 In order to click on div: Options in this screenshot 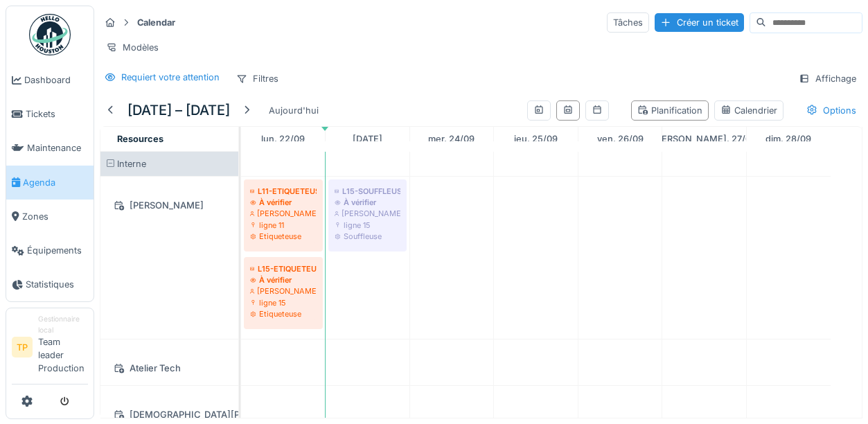, I will do `click(832, 110)`.